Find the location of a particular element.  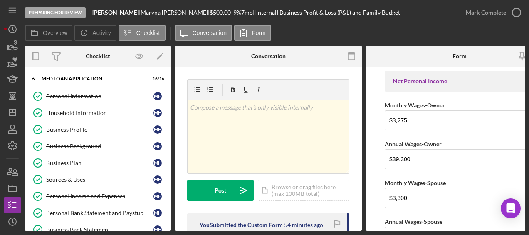

div: 7 mo is located at coordinates (247, 12).